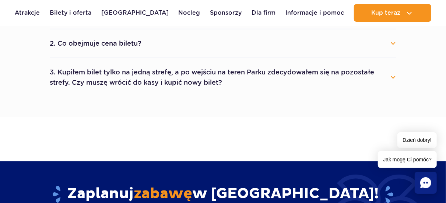 Image resolution: width=446 pixels, height=203 pixels. Describe the element at coordinates (70, 13) in the screenshot. I see `a: Bilety i oferta` at that location.